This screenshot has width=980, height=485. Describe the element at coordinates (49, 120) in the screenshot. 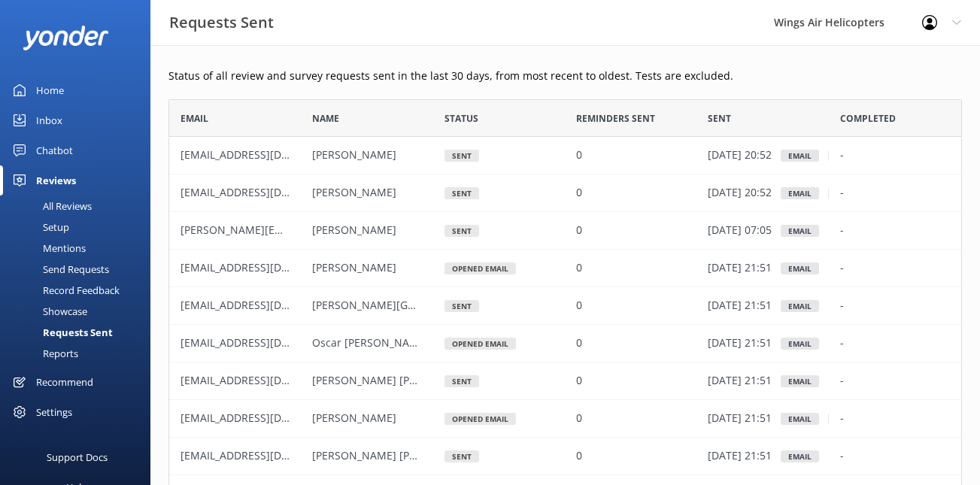

I see `div: Inbox` at that location.